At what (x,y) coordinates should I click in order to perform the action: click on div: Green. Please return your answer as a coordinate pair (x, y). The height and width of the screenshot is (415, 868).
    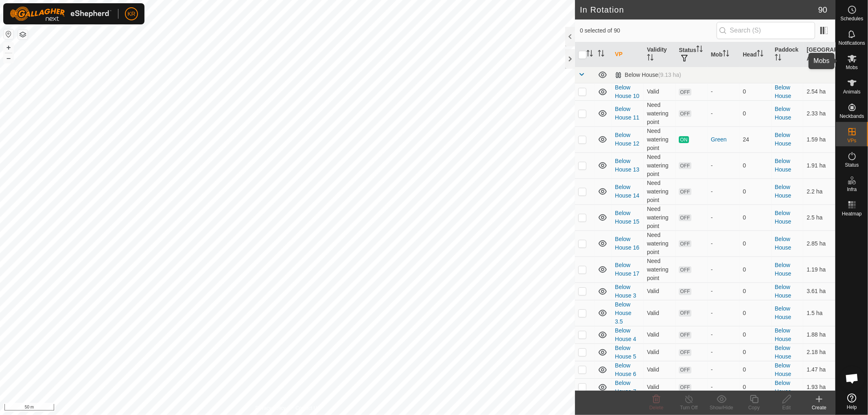
    Looking at the image, I should click on (724, 139).